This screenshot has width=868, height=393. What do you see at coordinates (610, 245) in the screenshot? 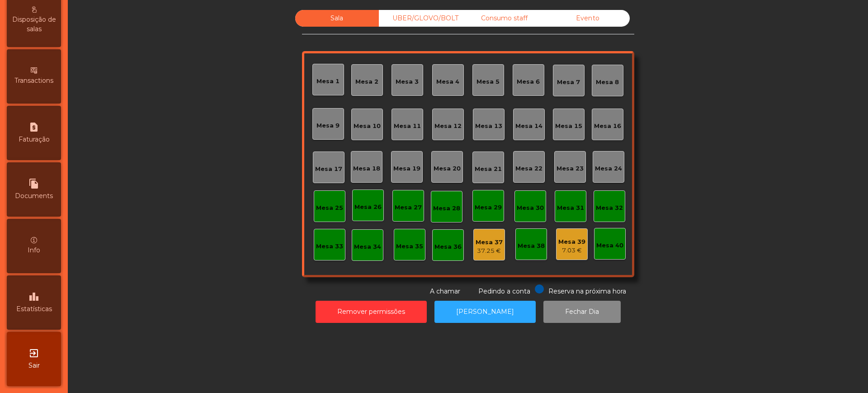
I see `div: Mesa 40` at bounding box center [610, 245].